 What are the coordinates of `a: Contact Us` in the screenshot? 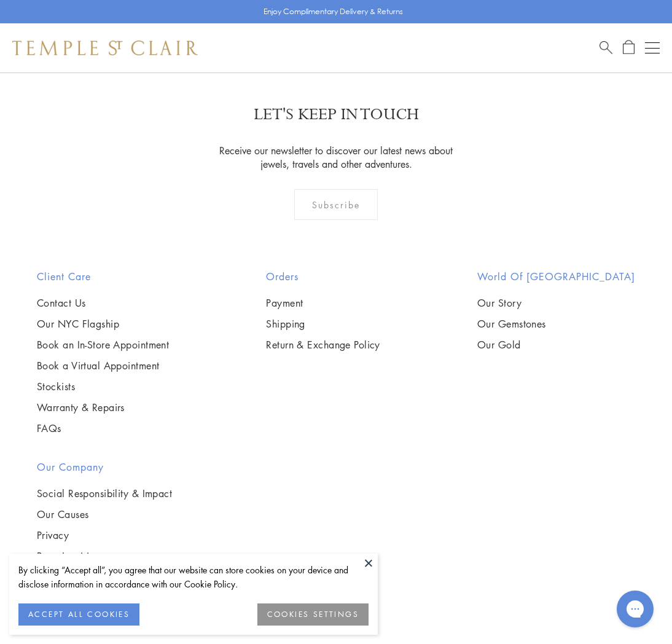 It's located at (102, 303).